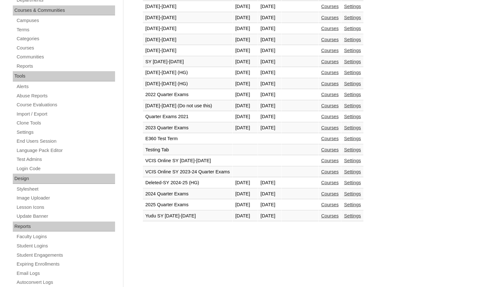 The image size is (481, 287). What do you see at coordinates (187, 183) in the screenshot?
I see `td: Deleted-SY 2024-25 (HG)` at bounding box center [187, 183].